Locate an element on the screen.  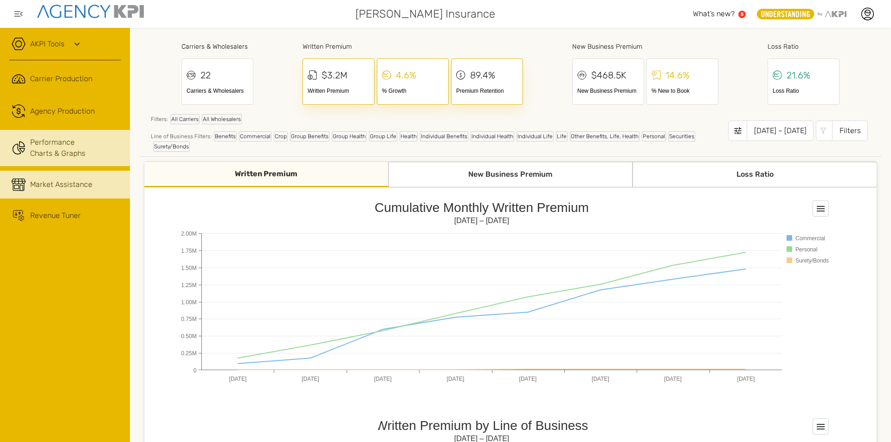
text: 2.00M is located at coordinates (188, 234).